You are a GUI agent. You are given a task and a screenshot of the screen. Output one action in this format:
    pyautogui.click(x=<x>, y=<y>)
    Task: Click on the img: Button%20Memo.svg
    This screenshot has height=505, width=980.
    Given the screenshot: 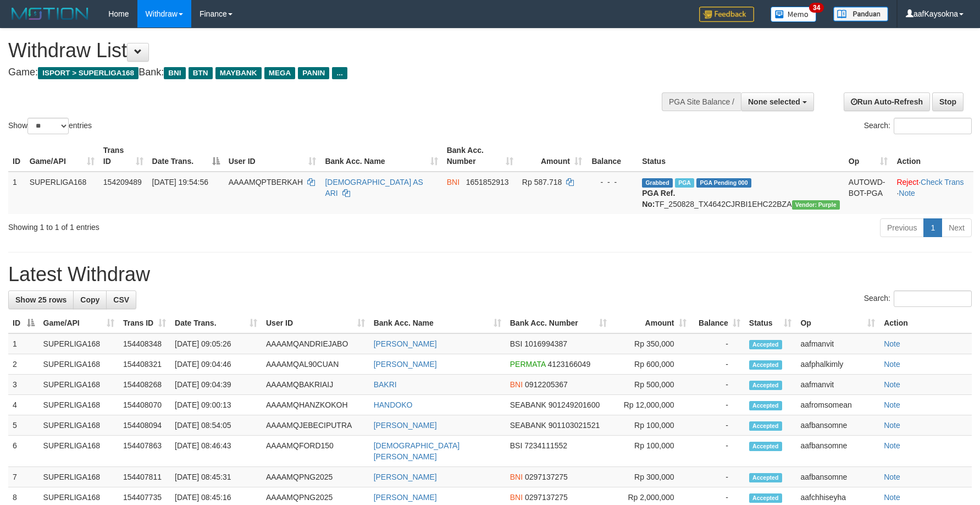 What is the action you would take?
    pyautogui.click(x=794, y=14)
    